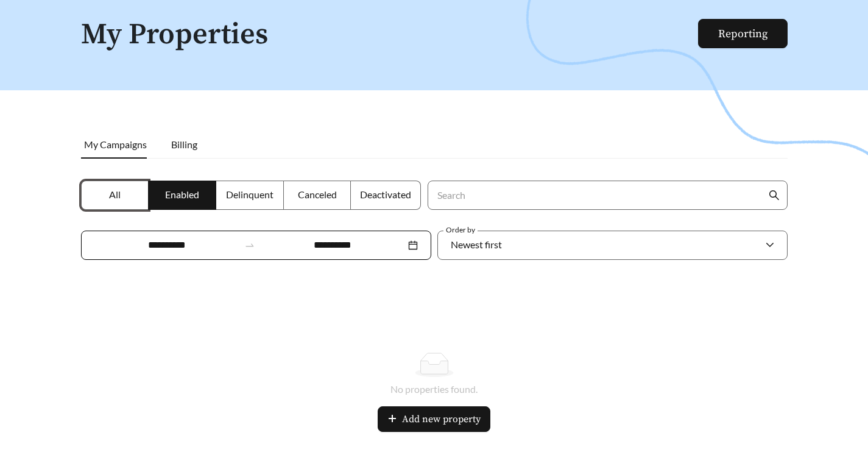 Image resolution: width=868 pixels, height=460 pixels. What do you see at coordinates (249, 245) in the screenshot?
I see `span: to` at bounding box center [249, 245].